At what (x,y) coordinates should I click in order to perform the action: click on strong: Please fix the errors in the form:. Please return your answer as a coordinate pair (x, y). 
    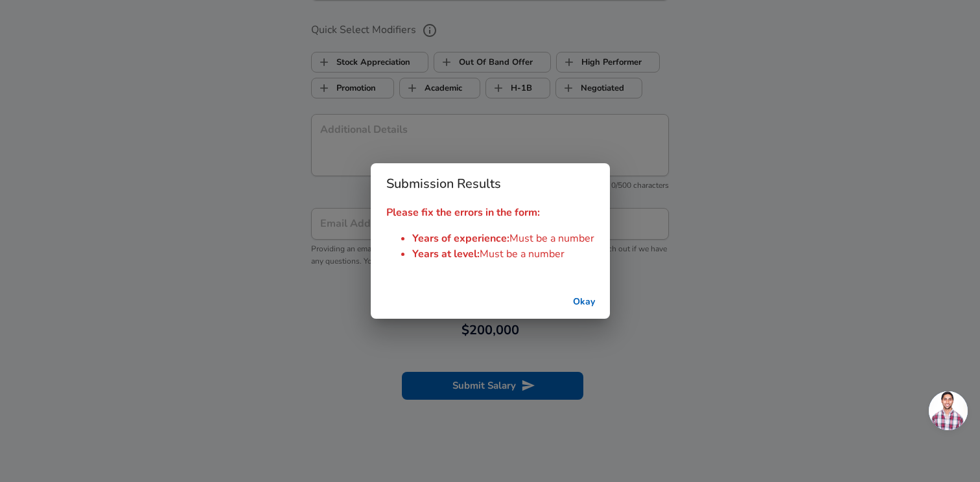
    Looking at the image, I should click on (463, 213).